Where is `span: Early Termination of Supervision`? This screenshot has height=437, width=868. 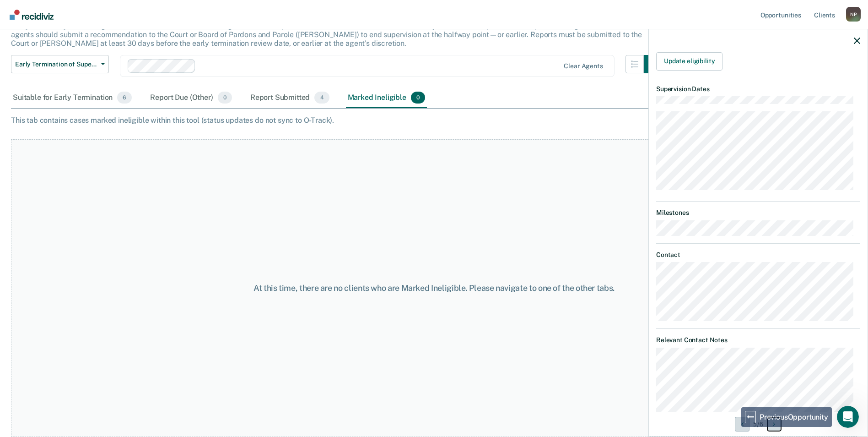
span: Early Termination of Supervision is located at coordinates (56, 64).